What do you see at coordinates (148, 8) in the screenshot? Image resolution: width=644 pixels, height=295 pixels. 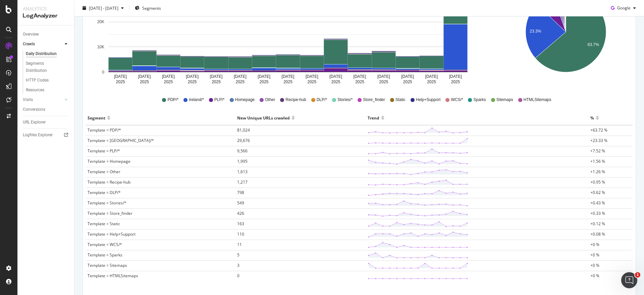 I see `button: Segments` at bounding box center [148, 8].